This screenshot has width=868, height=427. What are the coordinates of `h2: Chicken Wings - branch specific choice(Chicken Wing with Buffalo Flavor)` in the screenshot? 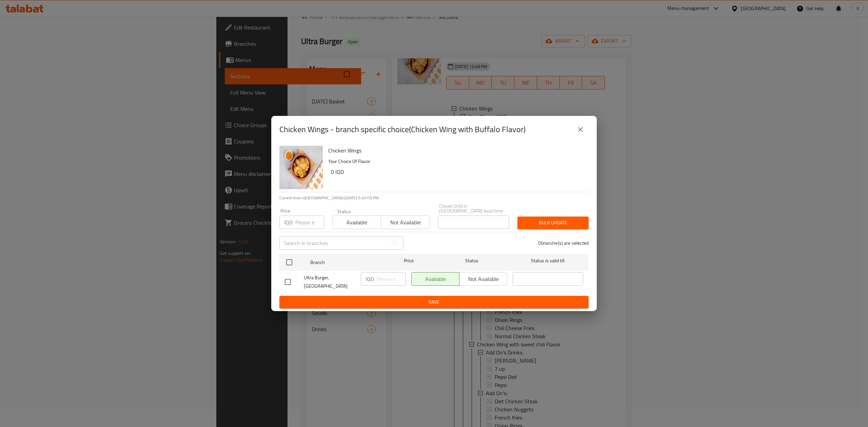 It's located at (402, 130).